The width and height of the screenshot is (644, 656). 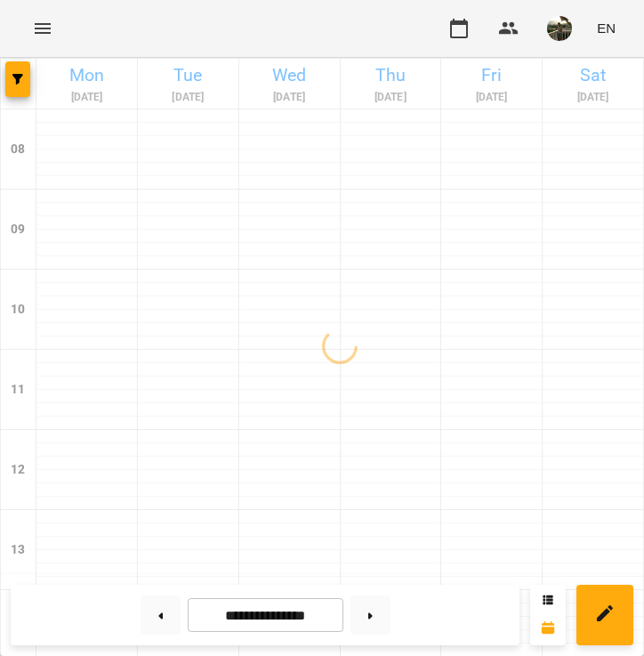 I want to click on h6: Fri, so click(x=492, y=75).